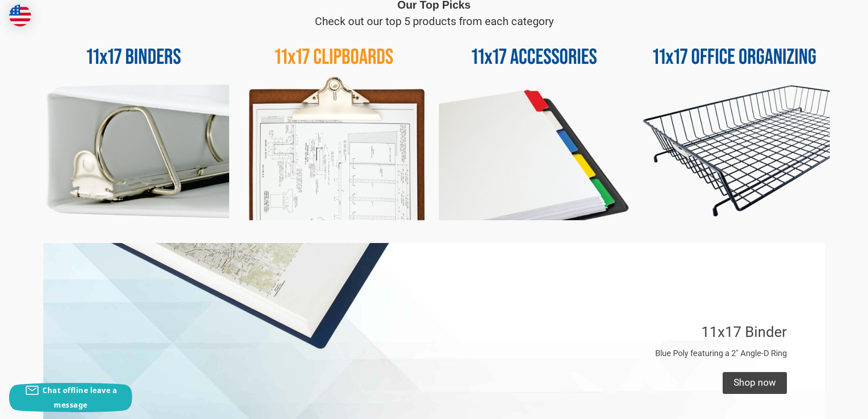 The height and width of the screenshot is (419, 868). I want to click on p: Blue Poly featuring a 2" Angle-D Ring, so click(721, 353).